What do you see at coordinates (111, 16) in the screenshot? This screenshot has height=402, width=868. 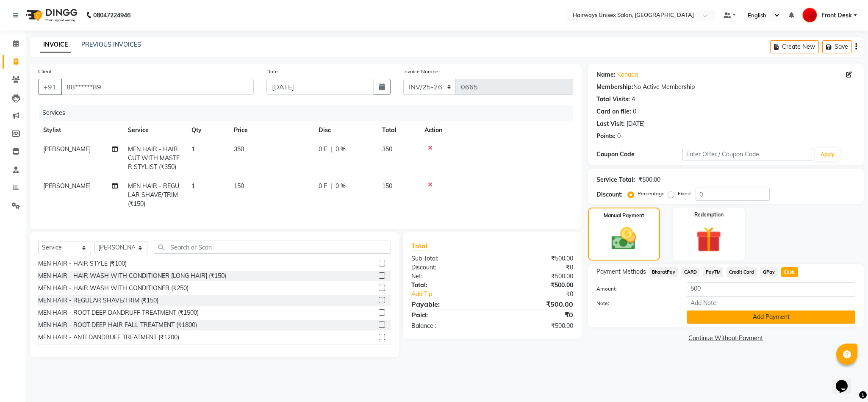 I see `b: 08047224946` at bounding box center [111, 16].